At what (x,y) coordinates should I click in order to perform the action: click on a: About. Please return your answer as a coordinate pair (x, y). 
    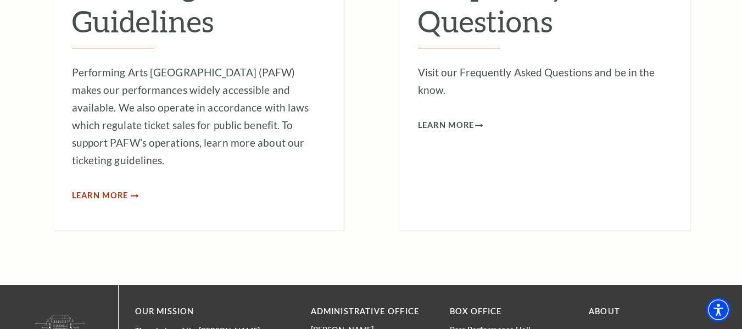
    Looking at the image, I should click on (604, 311).